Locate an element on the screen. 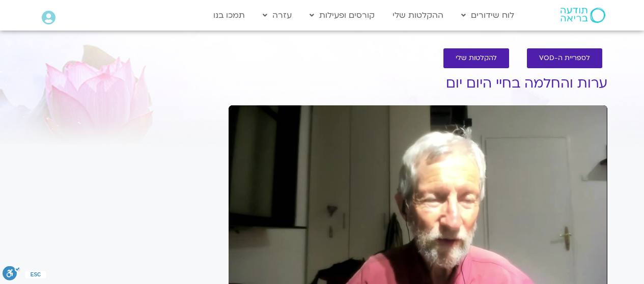 This screenshot has width=644, height=284. h1: ערות והחלמה בחיי היום יום is located at coordinates (418, 83).